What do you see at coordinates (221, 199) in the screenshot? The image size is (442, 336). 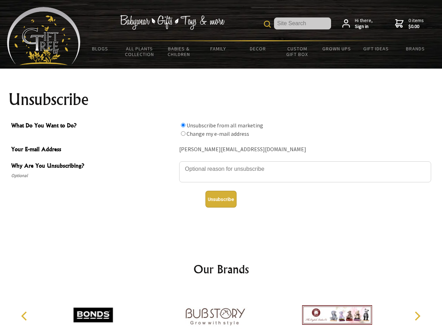 I see `button: Unsubscribe` at bounding box center [221, 199].